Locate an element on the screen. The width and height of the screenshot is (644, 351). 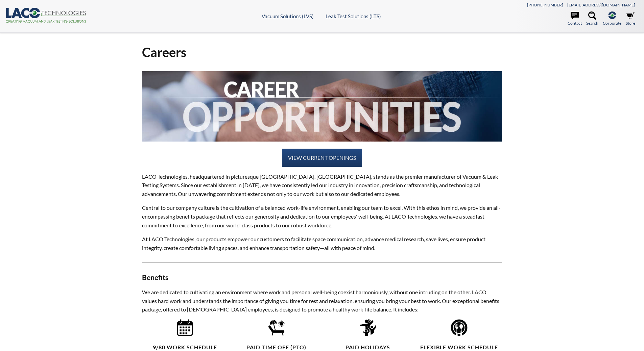
a: Search is located at coordinates (592, 19).